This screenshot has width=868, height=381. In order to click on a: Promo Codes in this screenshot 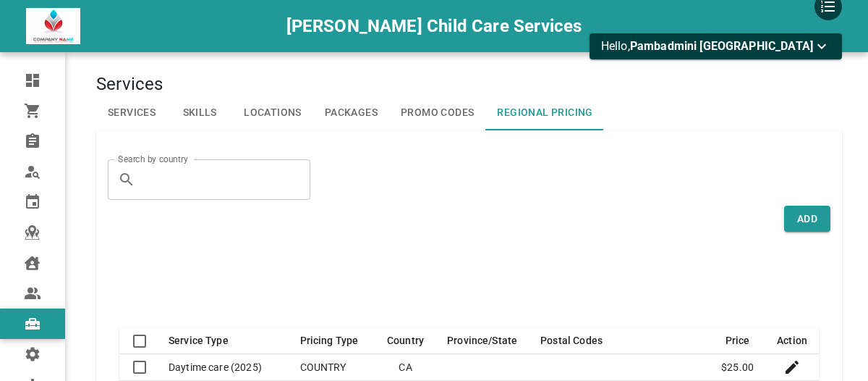, I will do `click(437, 113)`.